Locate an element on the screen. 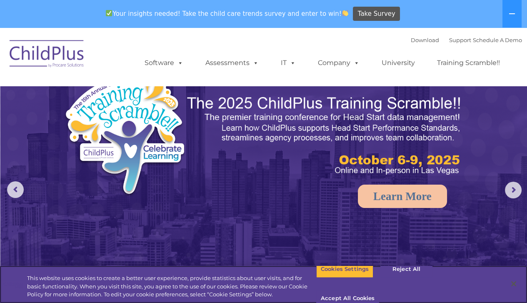 This screenshot has height=303, width=527. a: Download is located at coordinates (425, 40).